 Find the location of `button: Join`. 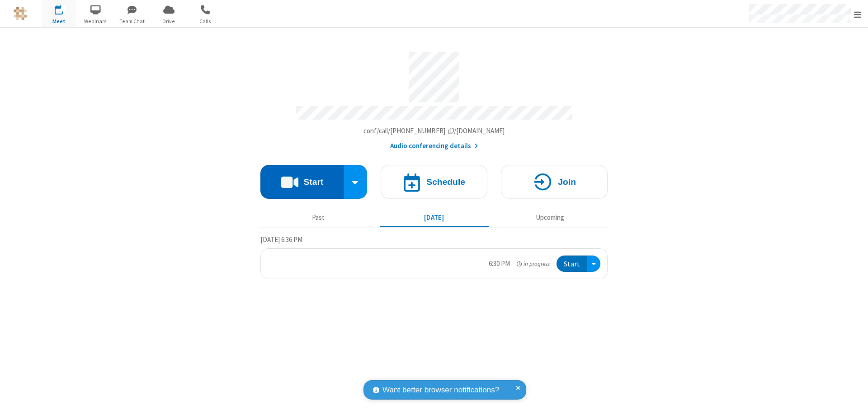

button: Join is located at coordinates (555, 182).